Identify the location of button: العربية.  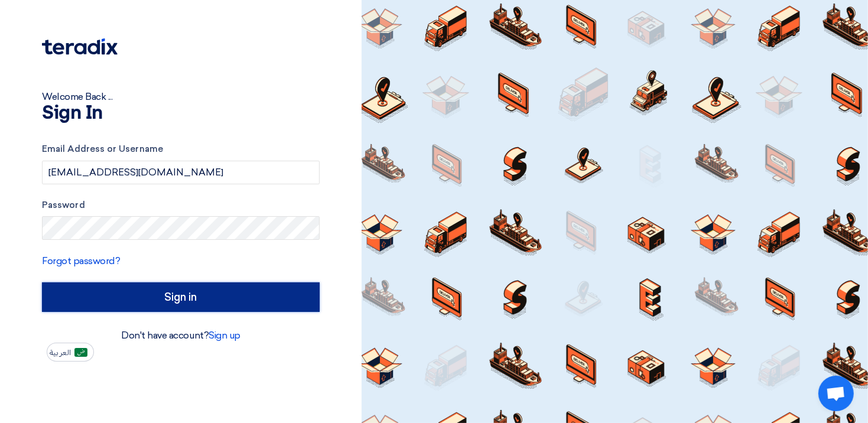
(70, 352).